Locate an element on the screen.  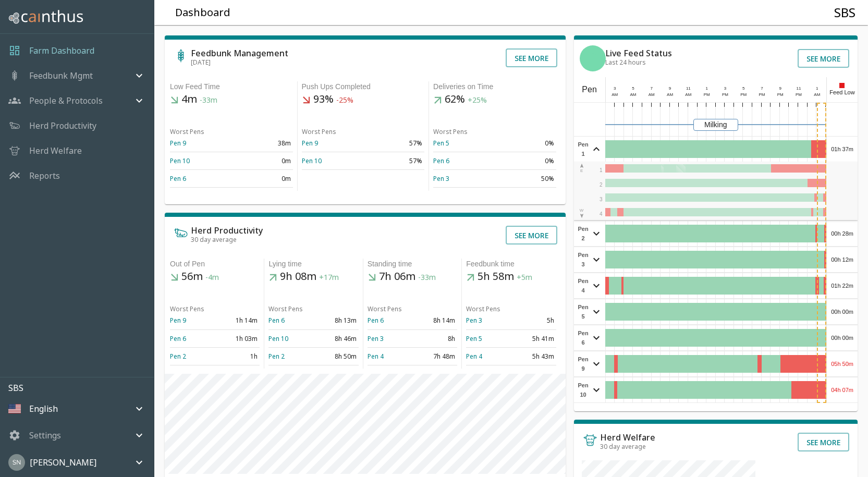
div: Milking is located at coordinates (716, 124).